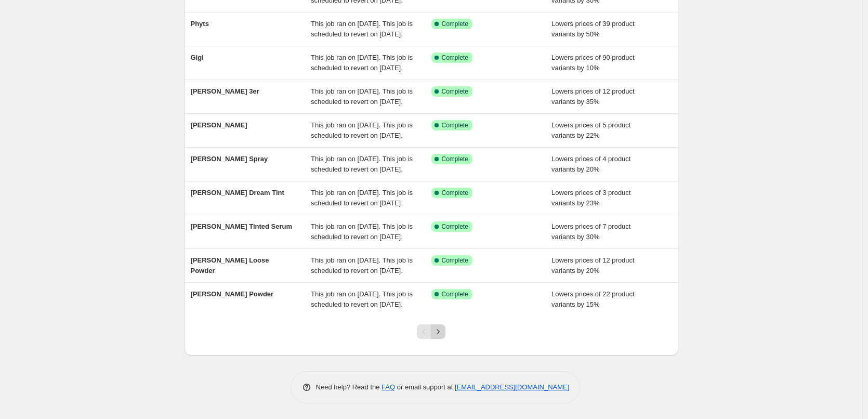 The image size is (868, 419). What do you see at coordinates (591, 197) in the screenshot?
I see `span: Lowers prices of 3 product variants by 23%` at bounding box center [591, 197].